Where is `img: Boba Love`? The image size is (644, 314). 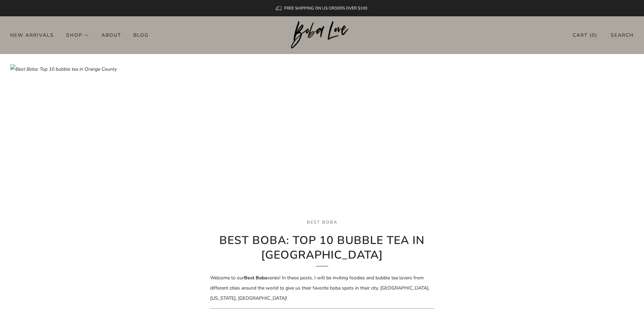 img: Boba Love is located at coordinates (322, 35).